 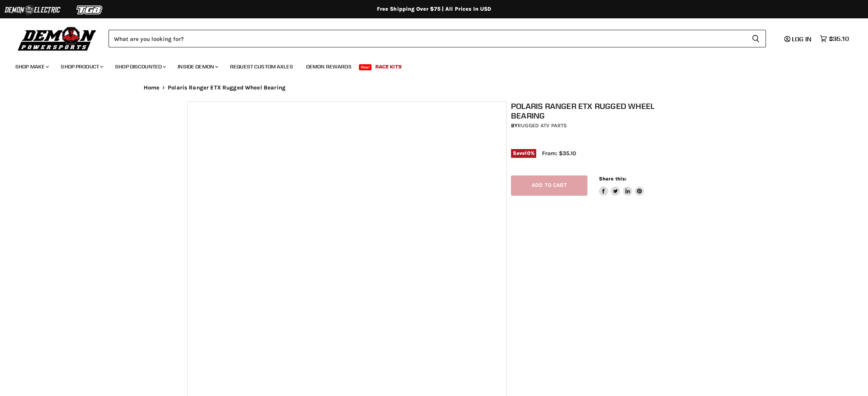 I want to click on a: Inside Demon, so click(x=197, y=67).